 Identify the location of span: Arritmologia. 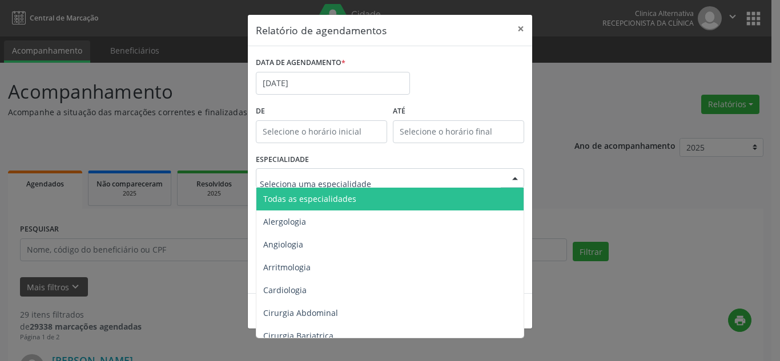
(286, 267).